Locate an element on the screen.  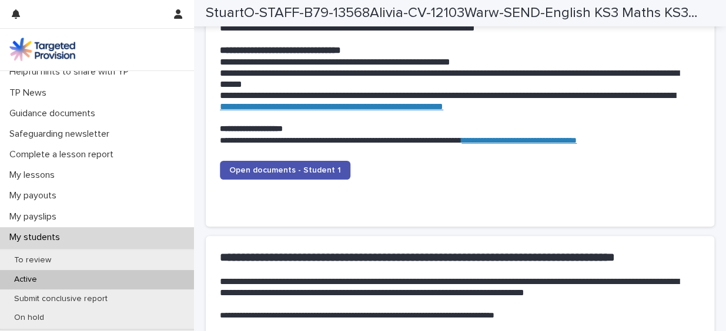
p: TP News is located at coordinates (30, 93).